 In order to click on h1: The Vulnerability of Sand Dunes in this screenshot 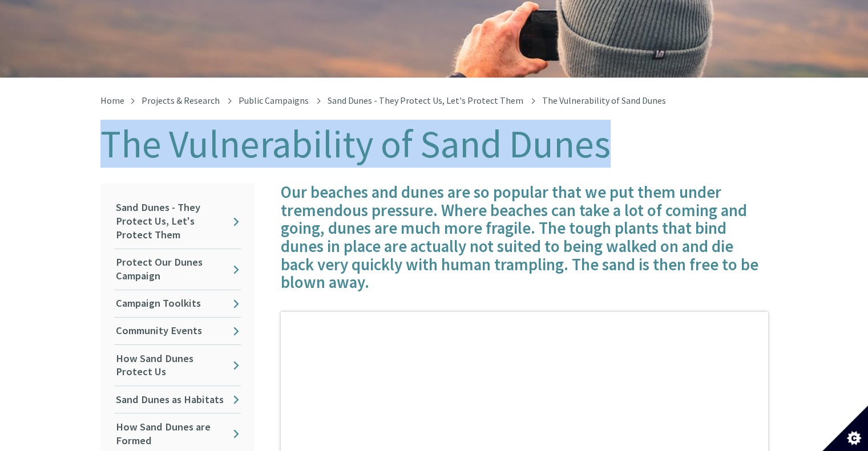, I will do `click(434, 144)`.